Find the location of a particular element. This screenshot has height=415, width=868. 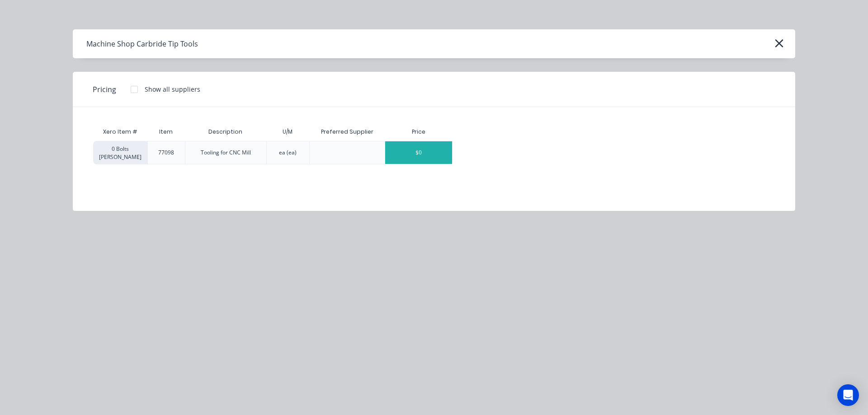

div: Preferred Supplier is located at coordinates (348, 132).